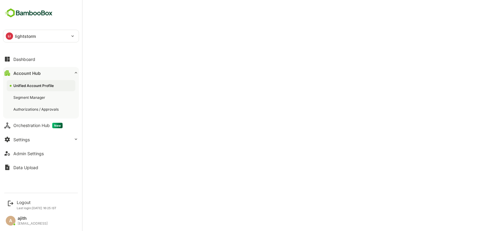 The image size is (486, 231). Describe the element at coordinates (38, 126) in the screenshot. I see `div: Orchestration Hub` at that location.